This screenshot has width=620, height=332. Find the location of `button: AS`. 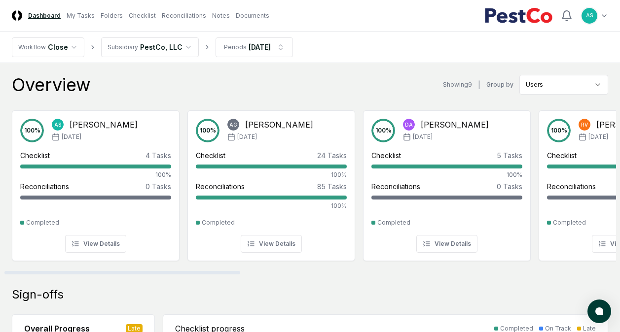

button: AS is located at coordinates (590, 16).